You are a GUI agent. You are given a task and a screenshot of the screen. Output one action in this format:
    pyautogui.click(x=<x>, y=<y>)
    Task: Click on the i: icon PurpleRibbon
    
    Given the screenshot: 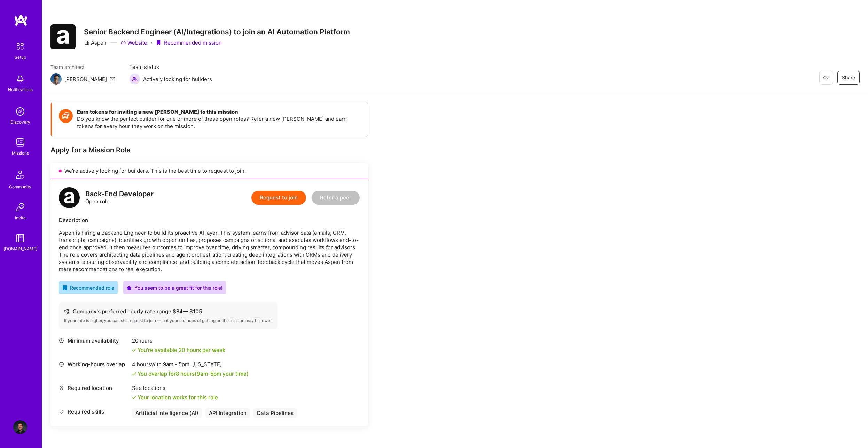 What is the action you would take?
    pyautogui.click(x=158, y=43)
    